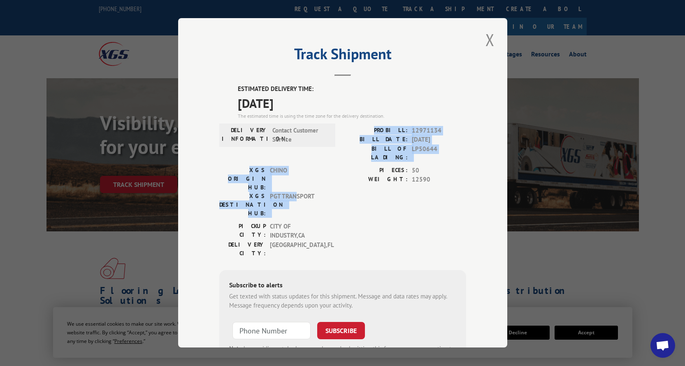 This screenshot has width=685, height=366. What do you see at coordinates (343, 285) in the screenshot?
I see `div: Subscribe to alerts` at bounding box center [343, 285].